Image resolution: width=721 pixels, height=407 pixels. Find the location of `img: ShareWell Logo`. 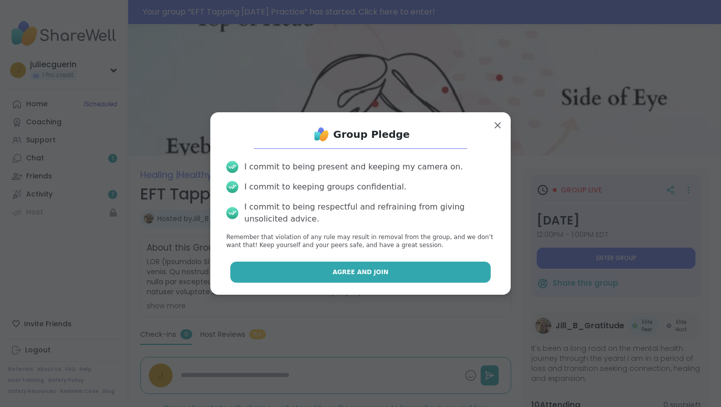

img: ShareWell Logo is located at coordinates (322, 134).